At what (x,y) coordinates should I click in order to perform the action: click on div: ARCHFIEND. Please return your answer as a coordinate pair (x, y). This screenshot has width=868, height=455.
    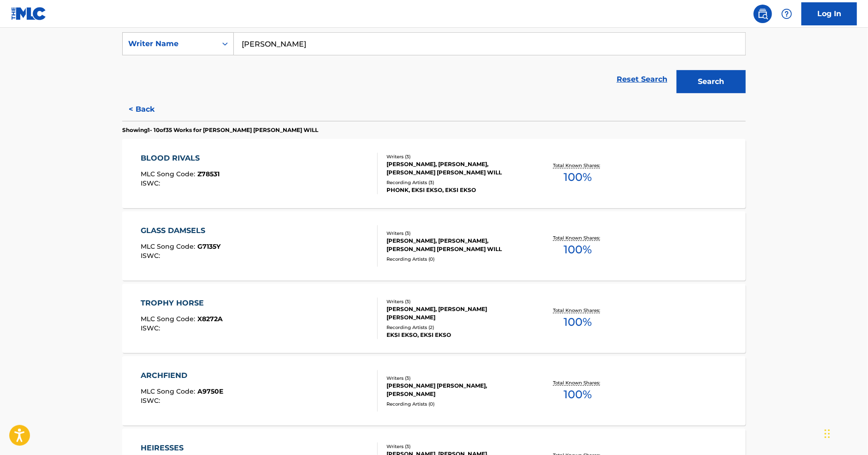
    Looking at the image, I should click on (182, 375).